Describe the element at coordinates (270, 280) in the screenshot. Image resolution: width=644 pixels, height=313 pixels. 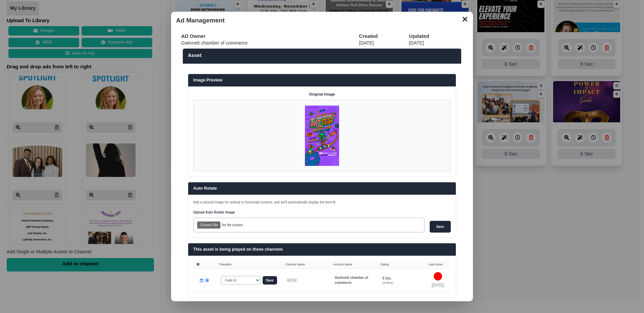
I see `button: Save` at that location.